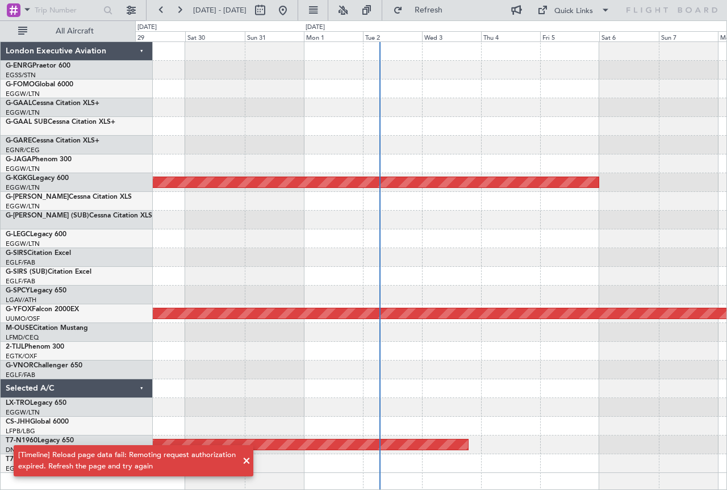 This screenshot has height=490, width=727. What do you see at coordinates (19, 366) in the screenshot?
I see `span: G-VNOR` at bounding box center [19, 366].